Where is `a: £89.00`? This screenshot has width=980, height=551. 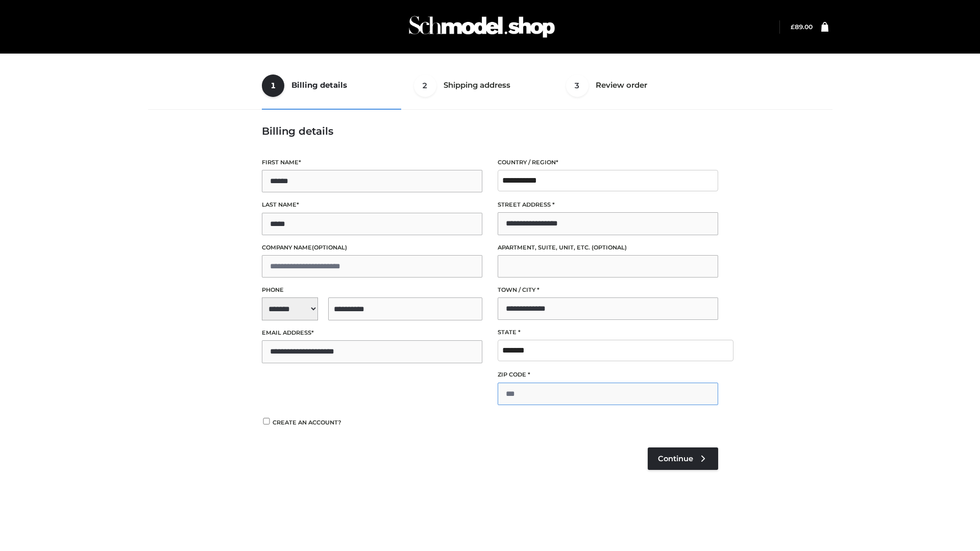 a: £89.00 is located at coordinates (801, 27).